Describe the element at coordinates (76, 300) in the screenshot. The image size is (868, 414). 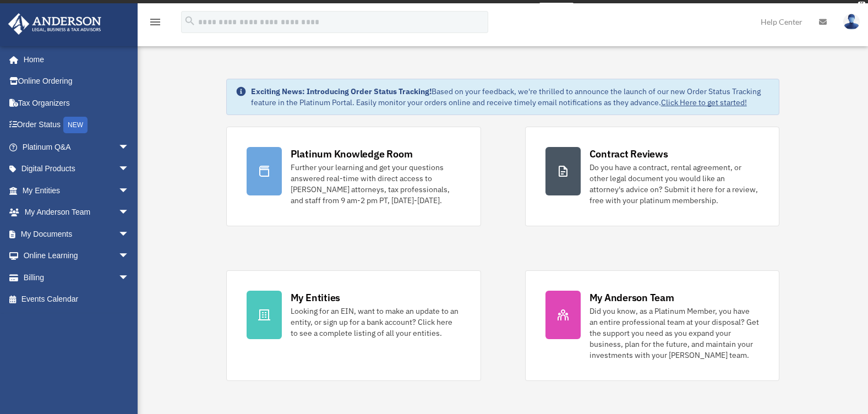
I see `a: Events Calendar` at that location.